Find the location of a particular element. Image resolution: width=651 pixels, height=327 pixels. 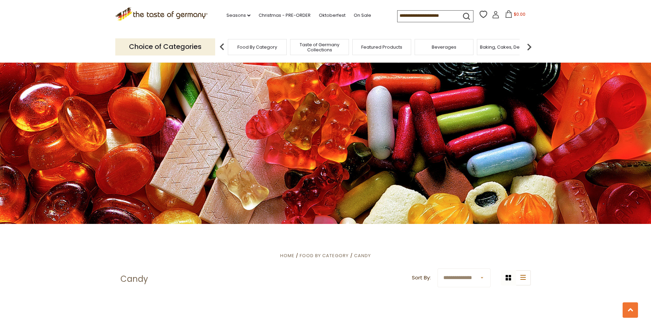

span: Candy is located at coordinates (362, 255).